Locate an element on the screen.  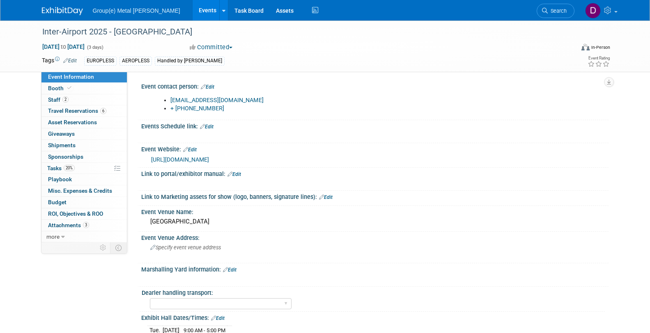
a: Giveaways is located at coordinates (84, 134).